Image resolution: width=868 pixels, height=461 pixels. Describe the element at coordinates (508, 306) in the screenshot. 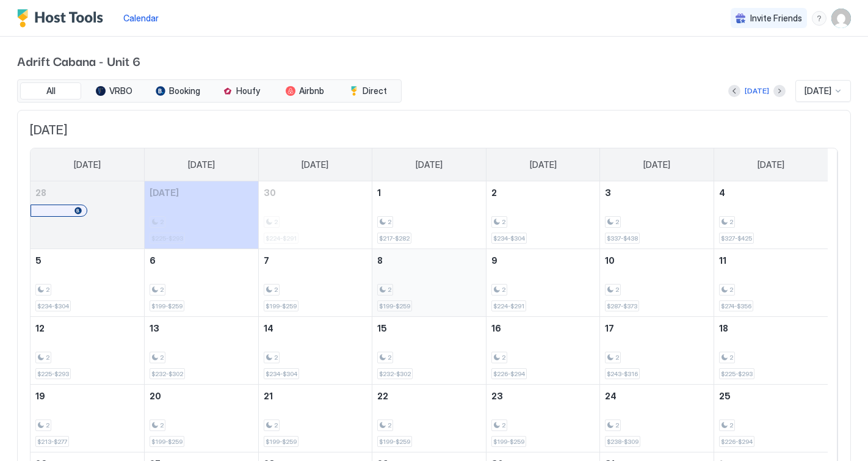

I see `span: $224-$291` at that location.